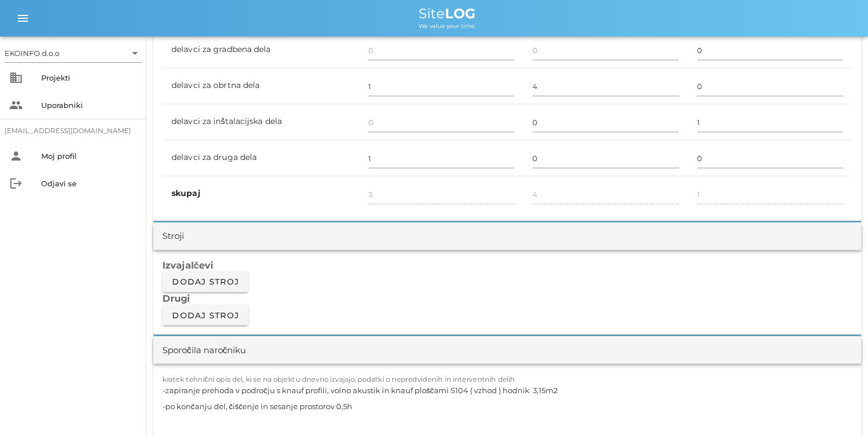 The height and width of the screenshot is (436, 868). What do you see at coordinates (338, 378) in the screenshot?
I see `label: kratek tehnični opis del, ki se na objektu dnevno izvajajo, podatki o nepredvidenih in interventn...` at bounding box center [338, 378].